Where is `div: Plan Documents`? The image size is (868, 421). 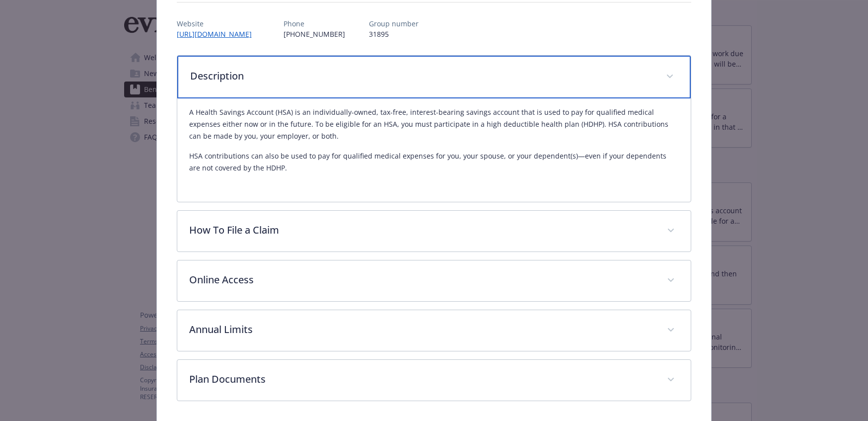
div: Plan Documents is located at coordinates (434, 380).